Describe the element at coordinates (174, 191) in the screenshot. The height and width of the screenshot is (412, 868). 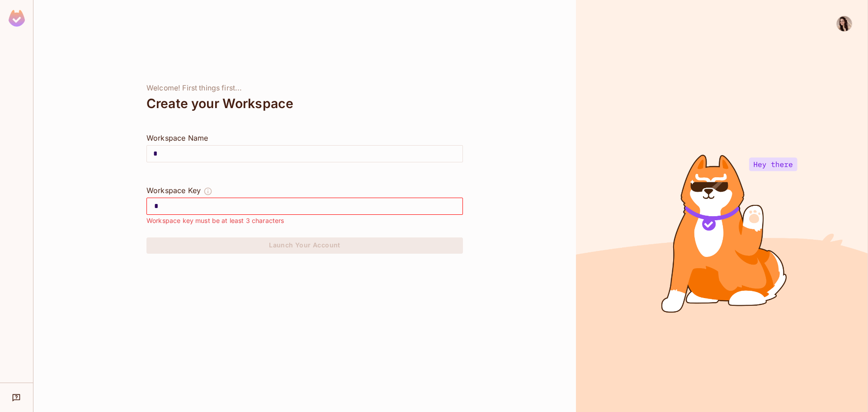
I see `div: Workspace Key` at that location.